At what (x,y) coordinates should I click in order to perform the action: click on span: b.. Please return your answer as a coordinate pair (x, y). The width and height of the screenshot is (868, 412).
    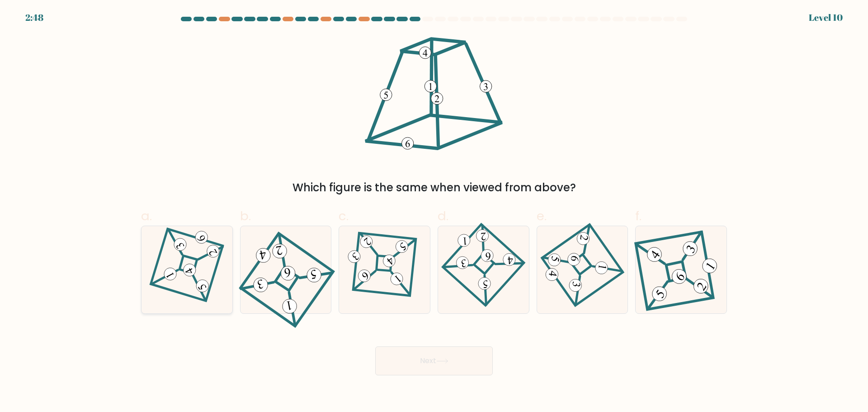
    Looking at the image, I should click on (246, 216).